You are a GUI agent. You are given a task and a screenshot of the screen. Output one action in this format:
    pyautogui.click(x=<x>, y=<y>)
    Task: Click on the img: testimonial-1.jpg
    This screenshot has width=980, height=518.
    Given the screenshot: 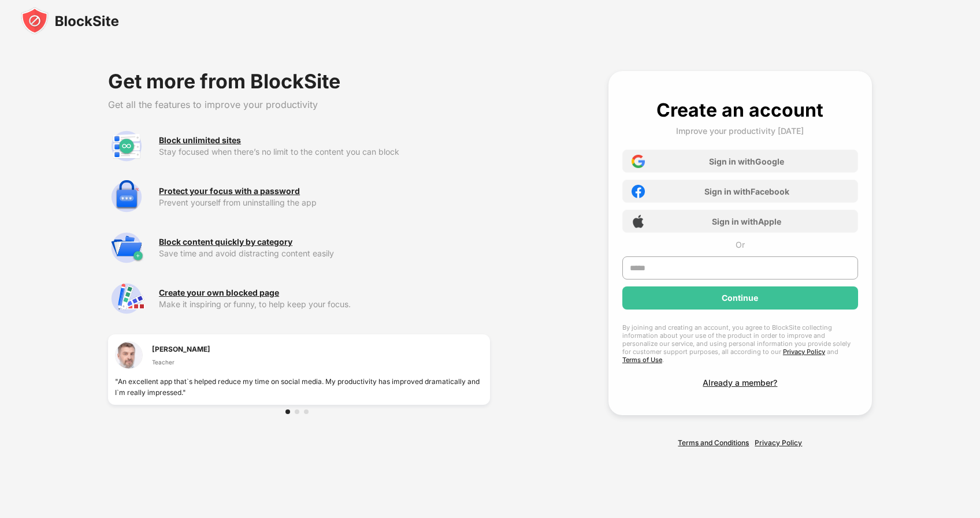 What is the action you would take?
    pyautogui.click(x=129, y=355)
    